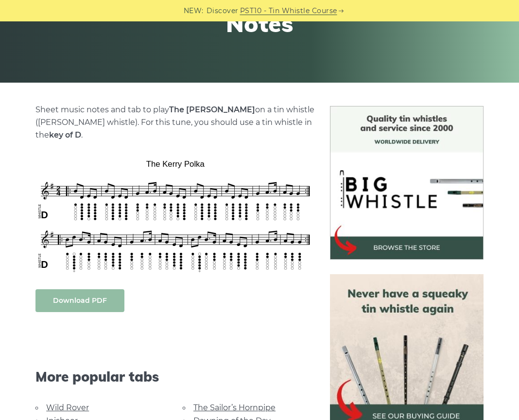  Describe the element at coordinates (80, 300) in the screenshot. I see `a: Download PDF` at that location.